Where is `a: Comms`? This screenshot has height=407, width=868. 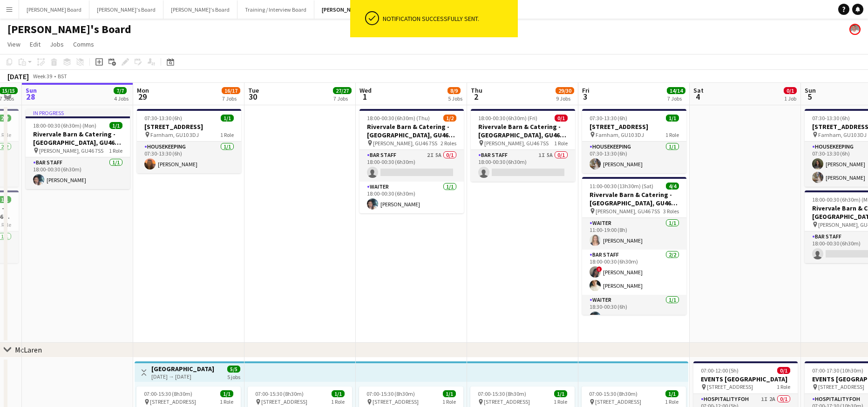
a: Comms is located at coordinates (84, 44).